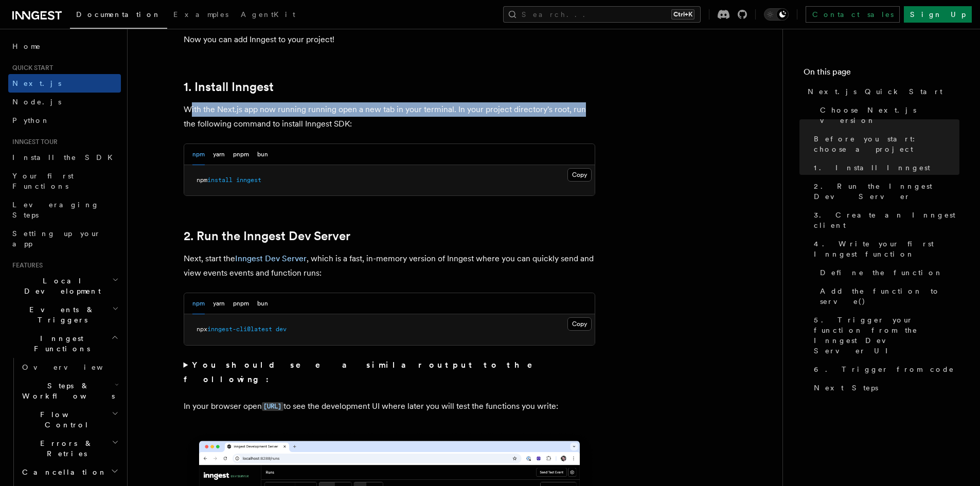 This screenshot has height=486, width=980. Describe the element at coordinates (62, 472) in the screenshot. I see `span: Cancellation` at that location.